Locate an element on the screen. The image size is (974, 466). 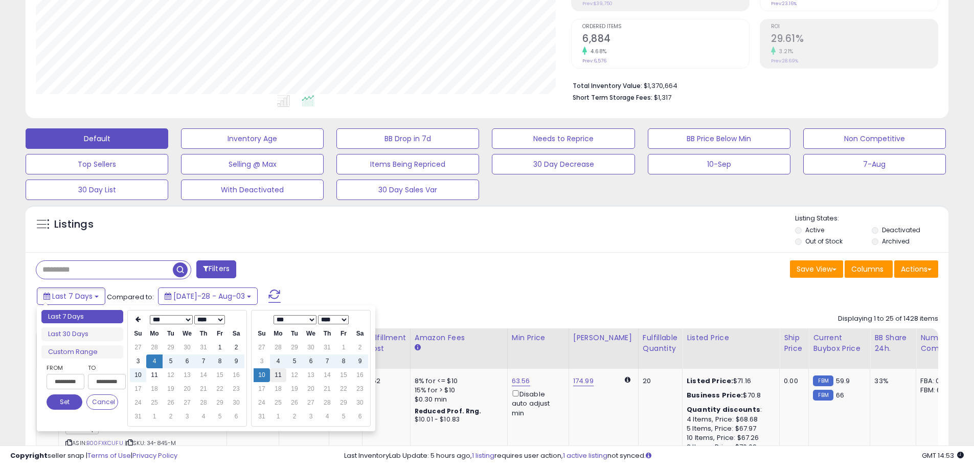
th: Th is located at coordinates (203, 333).